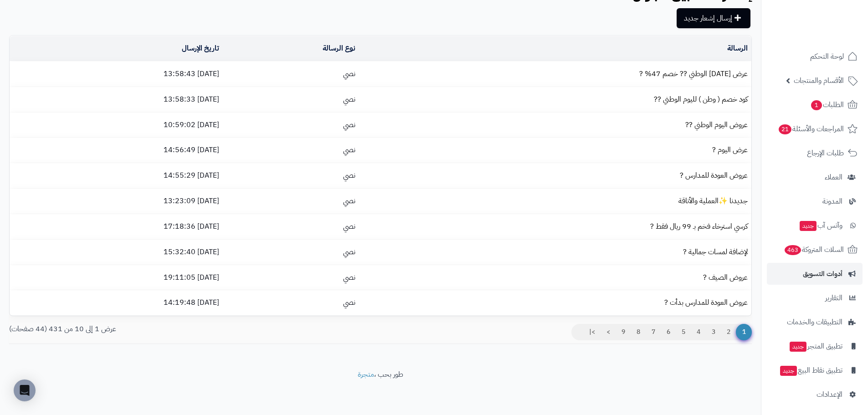  I want to click on span: وآتس آب, so click(821, 226).